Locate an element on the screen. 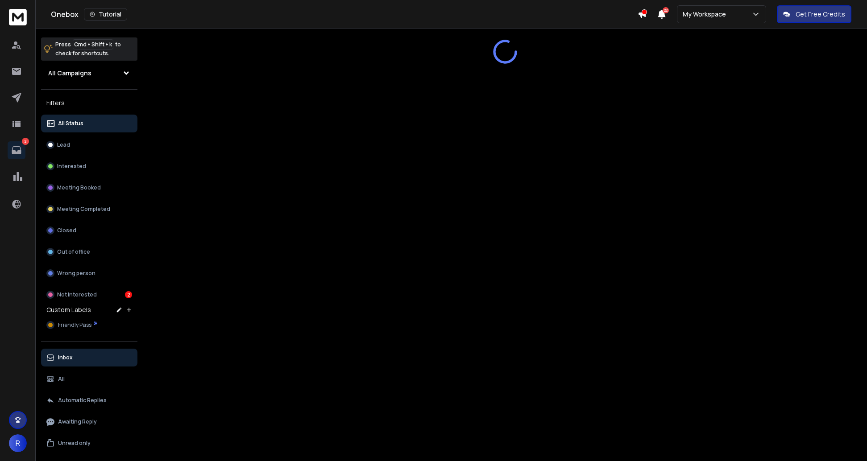  button: Get Free Credits is located at coordinates (814, 14).